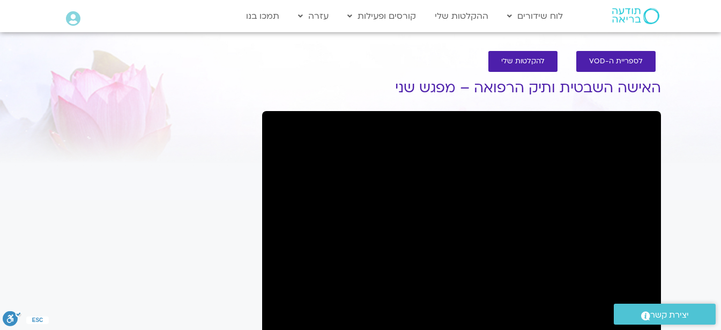 The height and width of the screenshot is (330, 721). What do you see at coordinates (523, 61) in the screenshot?
I see `span: להקלטות שלי` at bounding box center [523, 61].